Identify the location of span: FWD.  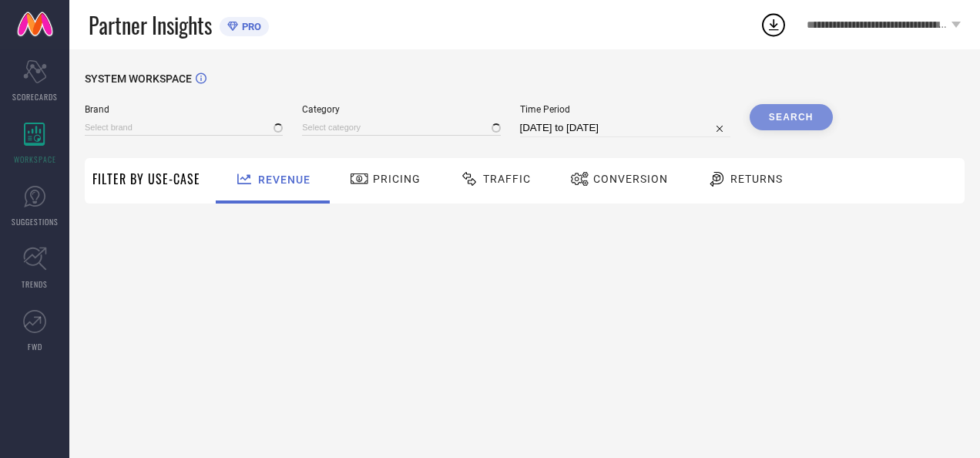
(35, 346).